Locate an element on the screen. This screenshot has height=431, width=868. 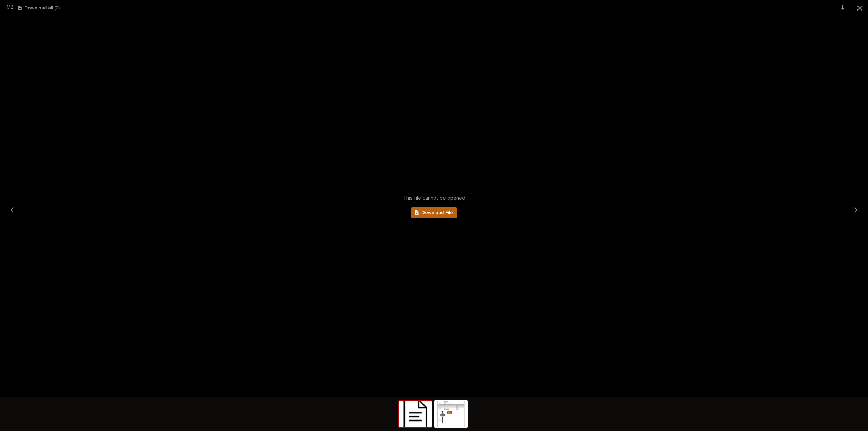
span: Download File is located at coordinates (437, 213).